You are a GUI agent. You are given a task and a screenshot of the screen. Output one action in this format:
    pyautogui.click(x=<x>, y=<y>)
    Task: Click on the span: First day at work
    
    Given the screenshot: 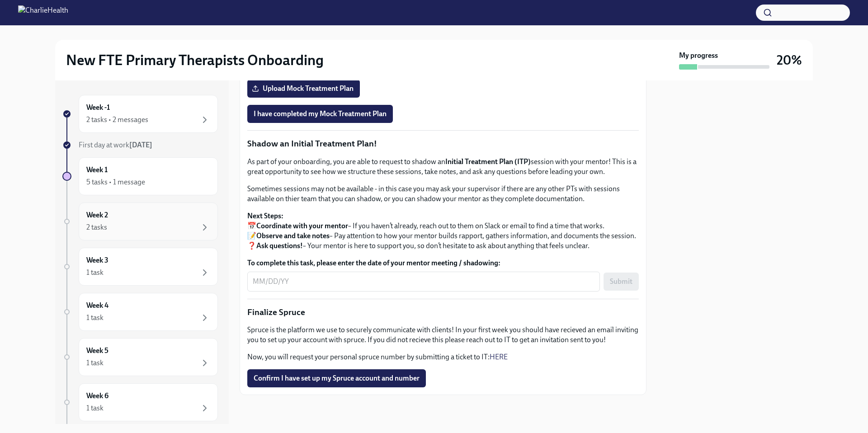 What is the action you would take?
    pyautogui.click(x=116, y=145)
    